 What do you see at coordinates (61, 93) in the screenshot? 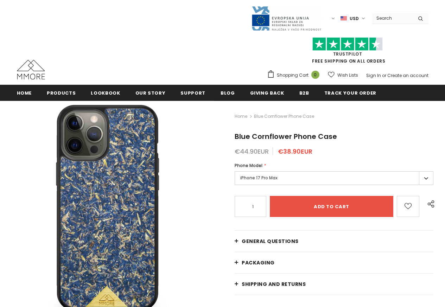
I see `span: Products` at bounding box center [61, 93].